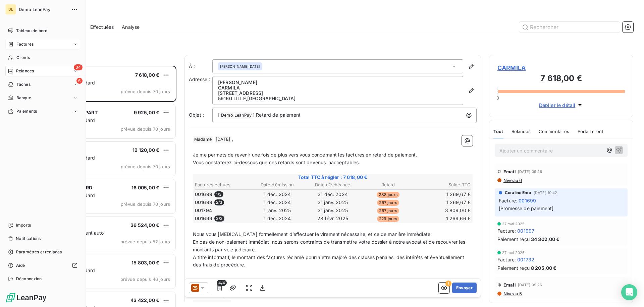 The height and width of the screenshot is (307, 644). I want to click on a: Aide, so click(43, 265).